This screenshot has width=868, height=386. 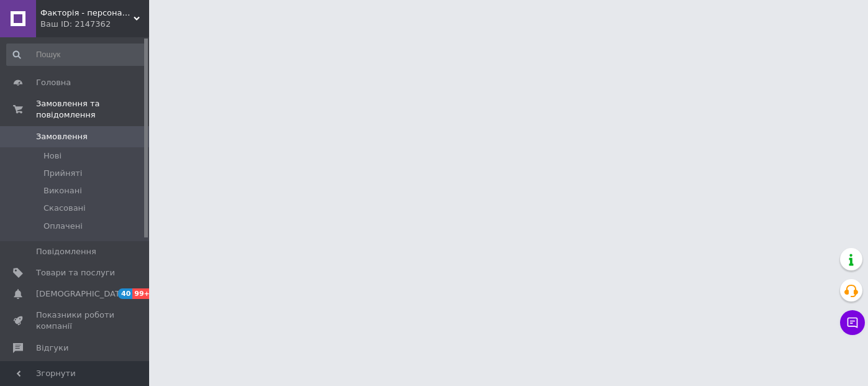 I want to click on span: Оплачені, so click(x=63, y=226).